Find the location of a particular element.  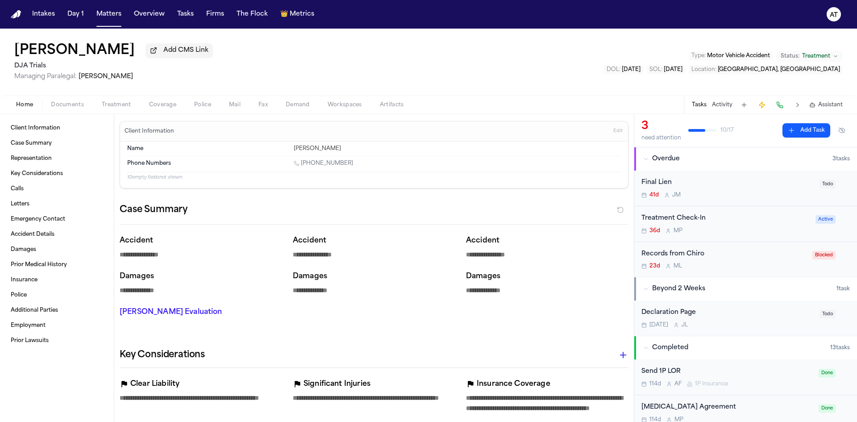

h3: Client Information is located at coordinates (149, 131).